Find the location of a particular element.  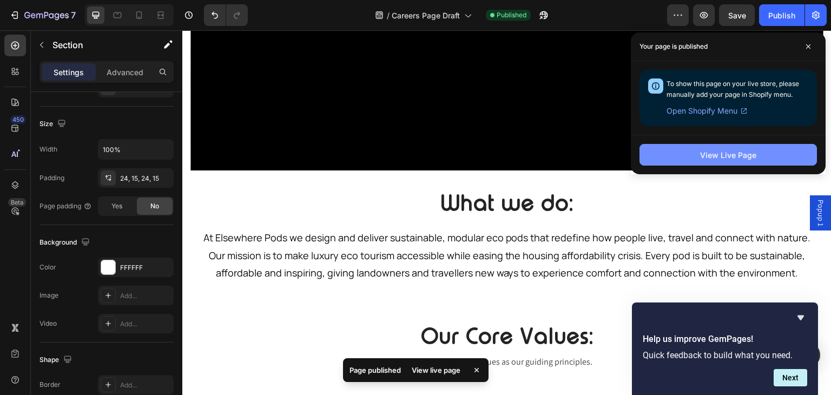

div: Help us improve GemPages! is located at coordinates (725, 348).